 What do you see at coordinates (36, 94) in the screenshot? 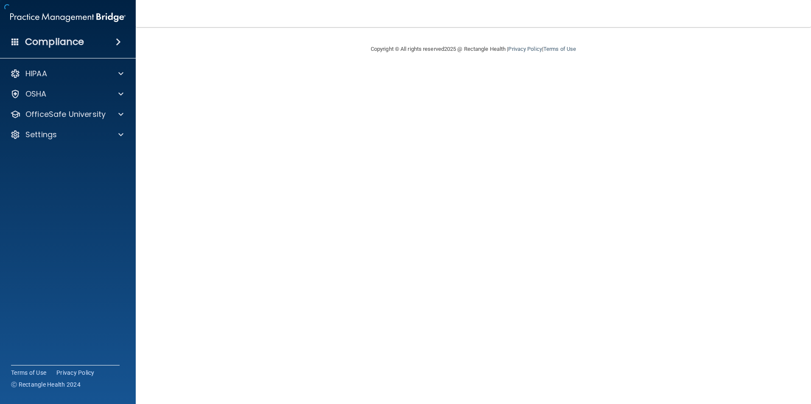
I see `p: OSHA` at bounding box center [36, 94].